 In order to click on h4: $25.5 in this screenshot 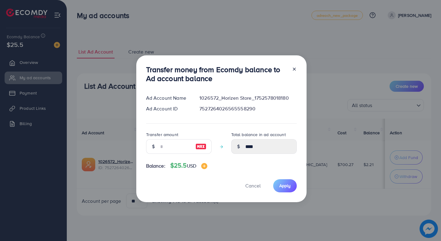, I will do `click(189, 166)`.